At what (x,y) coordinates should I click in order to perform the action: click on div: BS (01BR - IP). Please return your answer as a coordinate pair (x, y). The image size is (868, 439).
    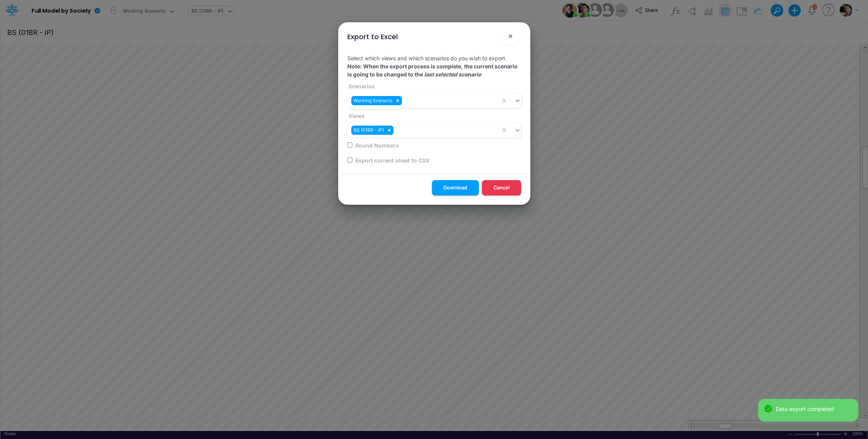
    Looking at the image, I should click on (369, 130).